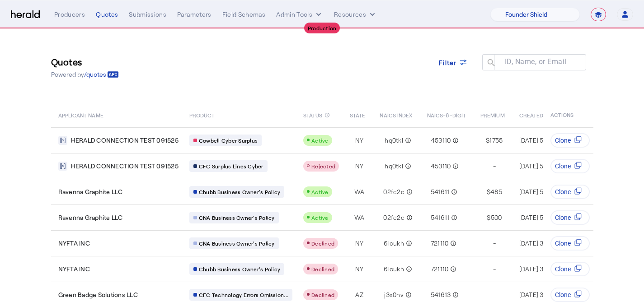  I want to click on div: Producers, so click(70, 14).